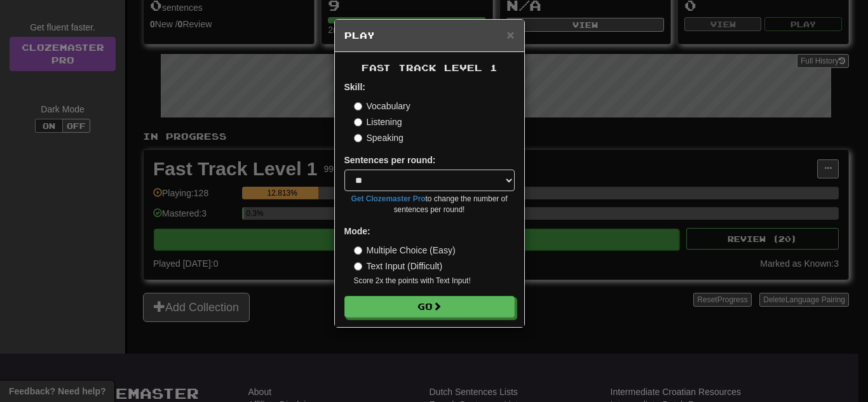 The height and width of the screenshot is (402, 868). I want to click on label: Listening, so click(378, 122).